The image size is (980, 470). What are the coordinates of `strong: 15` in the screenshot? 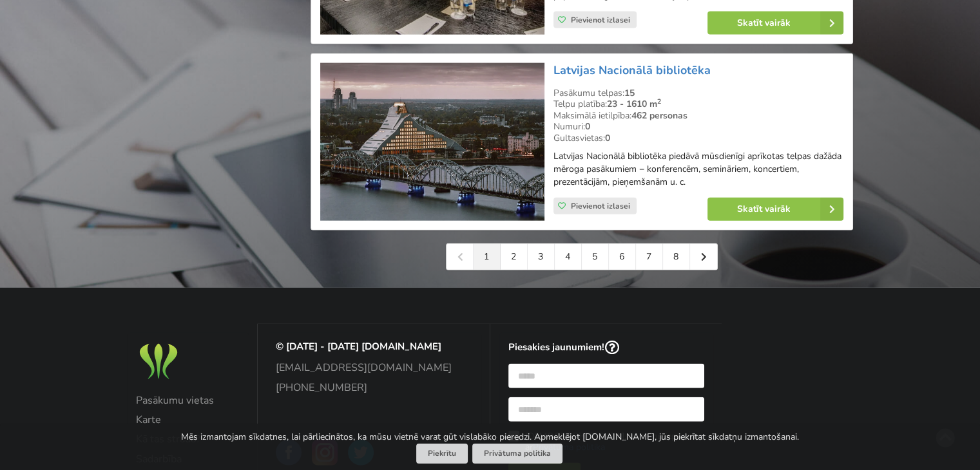 It's located at (629, 93).